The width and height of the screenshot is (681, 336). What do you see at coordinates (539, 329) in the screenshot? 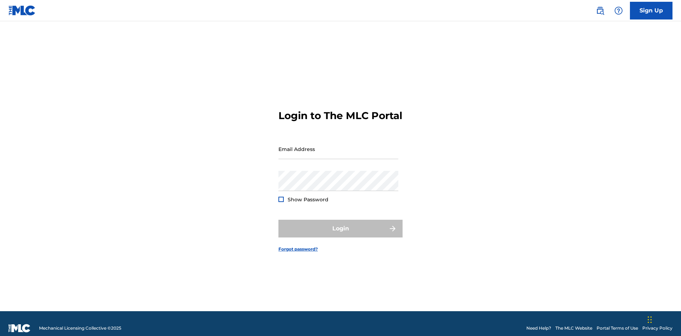
I see `a: Need Help?` at bounding box center [539, 329].